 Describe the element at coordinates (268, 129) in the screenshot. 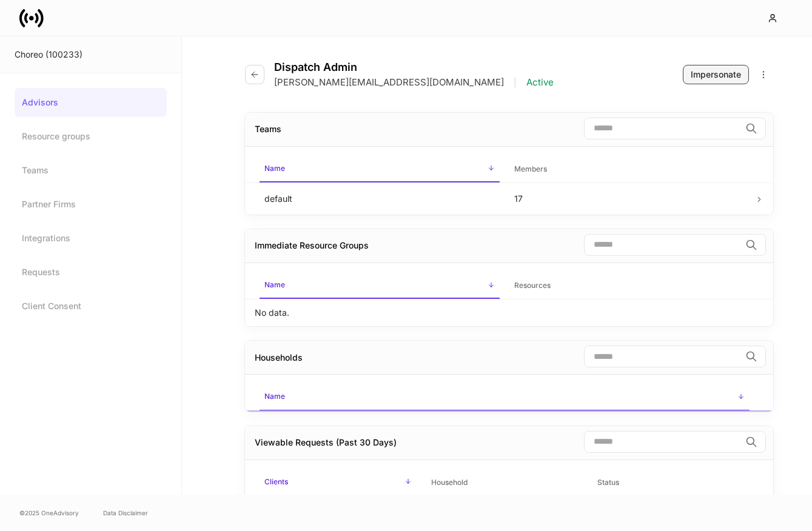

I see `div: Teams` at that location.